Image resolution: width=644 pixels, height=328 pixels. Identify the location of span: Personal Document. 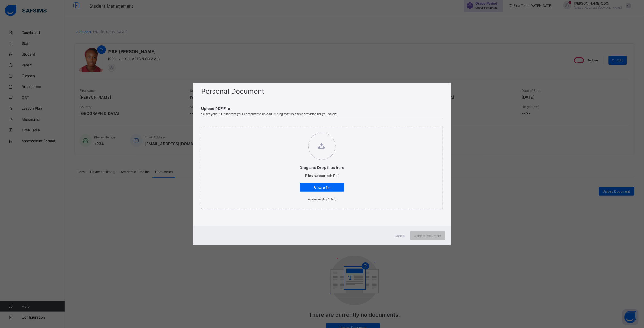
(233, 91).